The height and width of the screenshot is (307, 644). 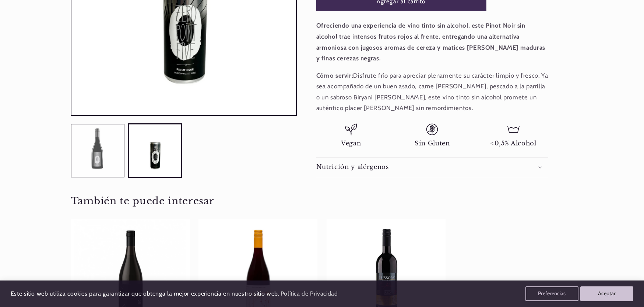 What do you see at coordinates (335, 75) in the screenshot?
I see `strong: Cómo servir:` at bounding box center [335, 75].